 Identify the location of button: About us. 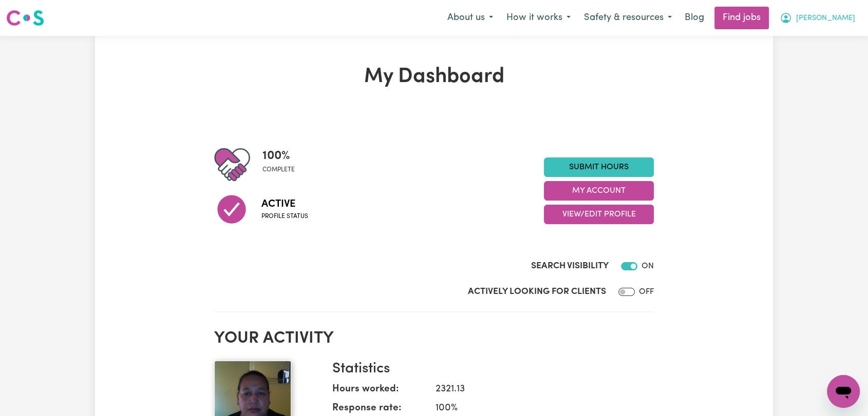
(470, 18).